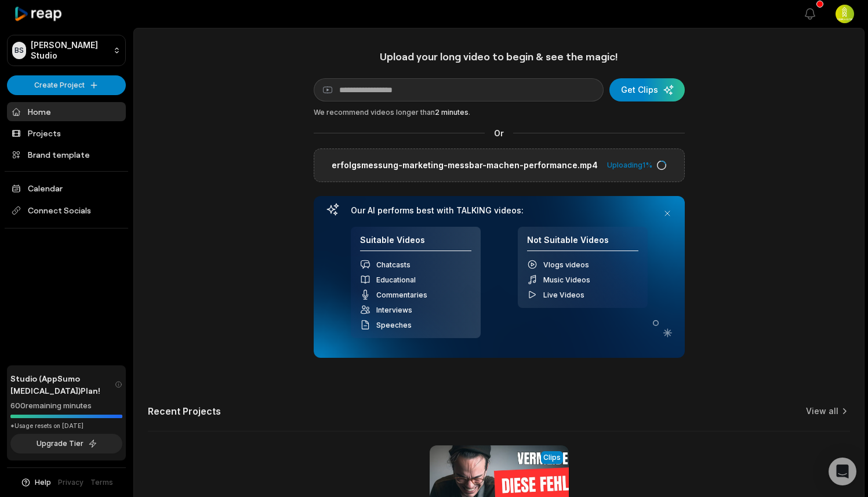 This screenshot has width=868, height=497. Describe the element at coordinates (43, 483) in the screenshot. I see `span: Help` at that location.